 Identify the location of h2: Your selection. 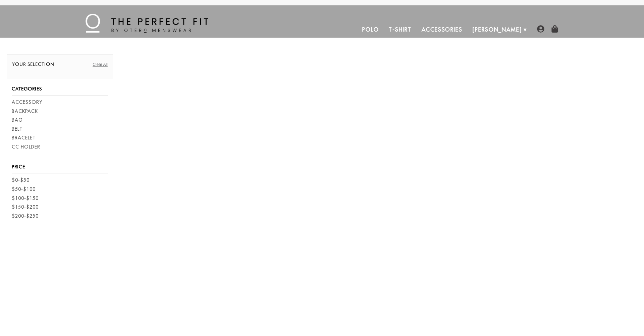
(60, 66).